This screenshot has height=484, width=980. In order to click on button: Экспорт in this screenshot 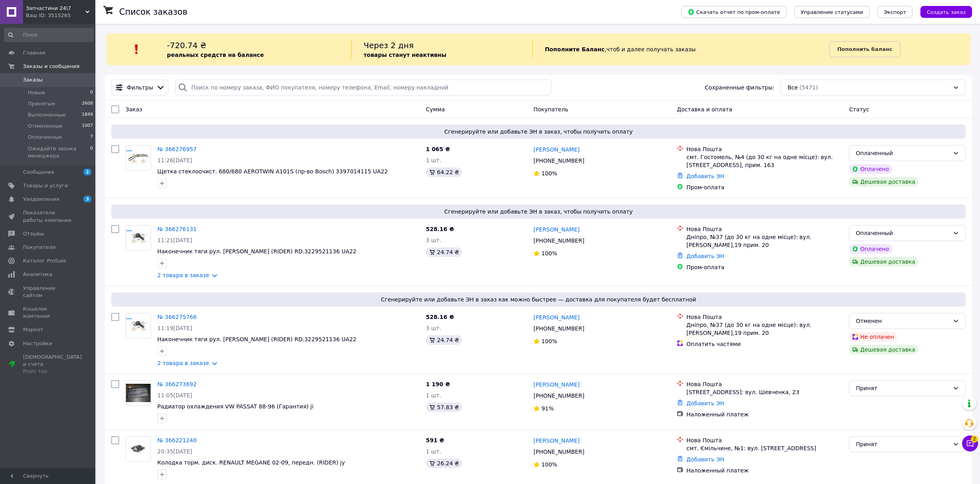, I will do `click(895, 12)`.